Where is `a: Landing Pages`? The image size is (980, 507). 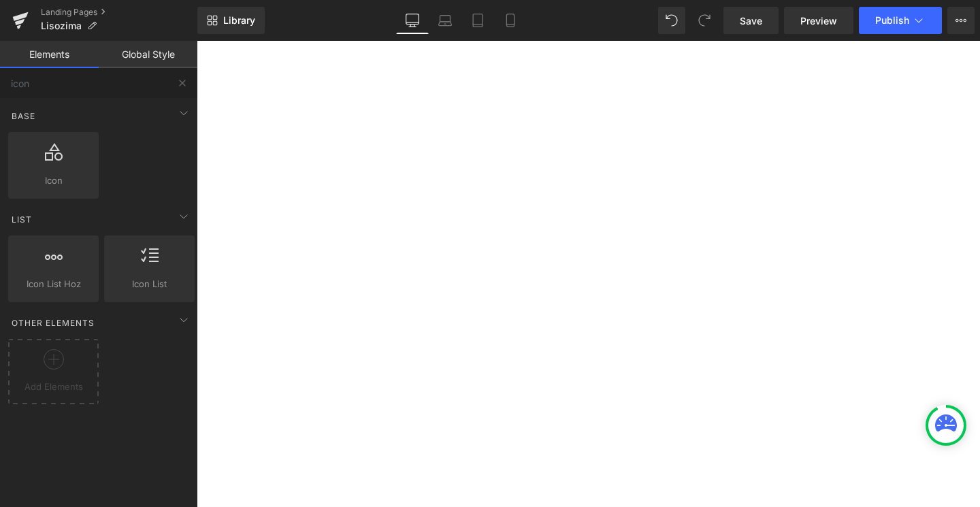 a: Landing Pages is located at coordinates (119, 12).